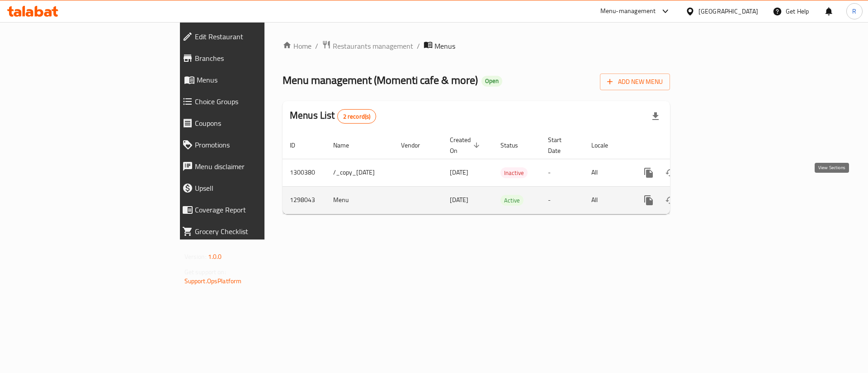  Describe the element at coordinates (655, 117) in the screenshot. I see `div: Export file` at that location.